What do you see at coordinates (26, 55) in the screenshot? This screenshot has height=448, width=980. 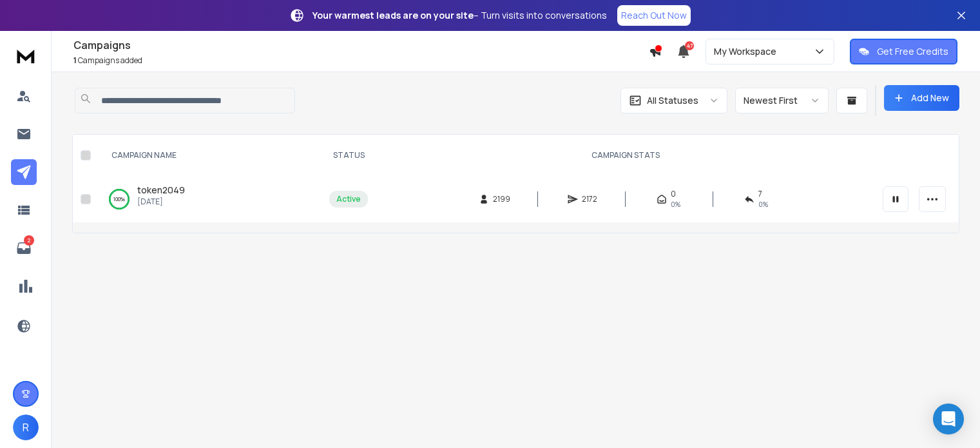 I see `img: logo` at bounding box center [26, 55].